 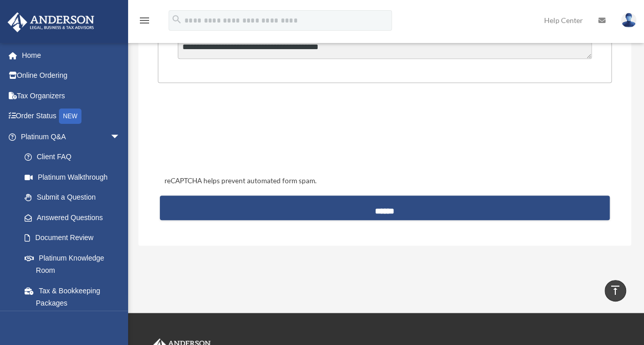 What do you see at coordinates (74, 238) in the screenshot?
I see `a: Document Review` at bounding box center [74, 238].